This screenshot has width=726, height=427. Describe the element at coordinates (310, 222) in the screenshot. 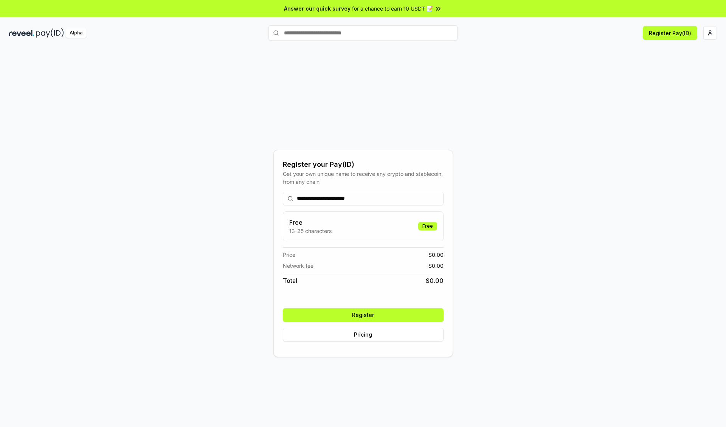

I see `h3: Free` at that location.